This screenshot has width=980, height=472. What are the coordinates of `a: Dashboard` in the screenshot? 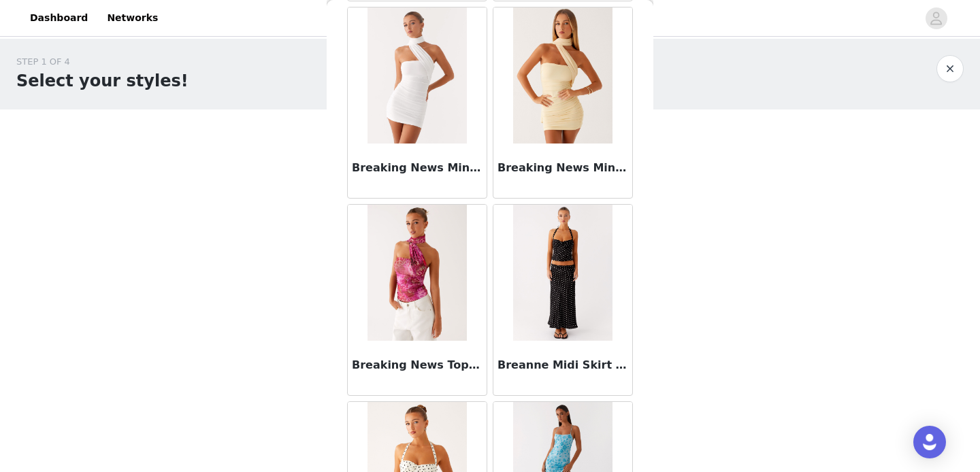 It's located at (59, 18).